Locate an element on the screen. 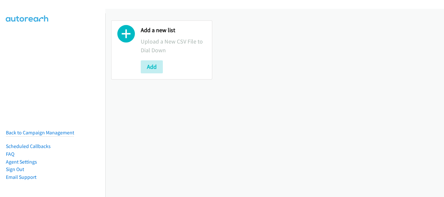 The height and width of the screenshot is (197, 444). h2: Add a new list is located at coordinates (173, 30).